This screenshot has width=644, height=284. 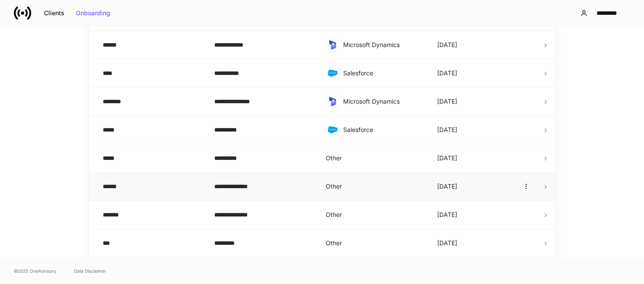 What do you see at coordinates (54, 13) in the screenshot?
I see `div: Clients` at bounding box center [54, 13].